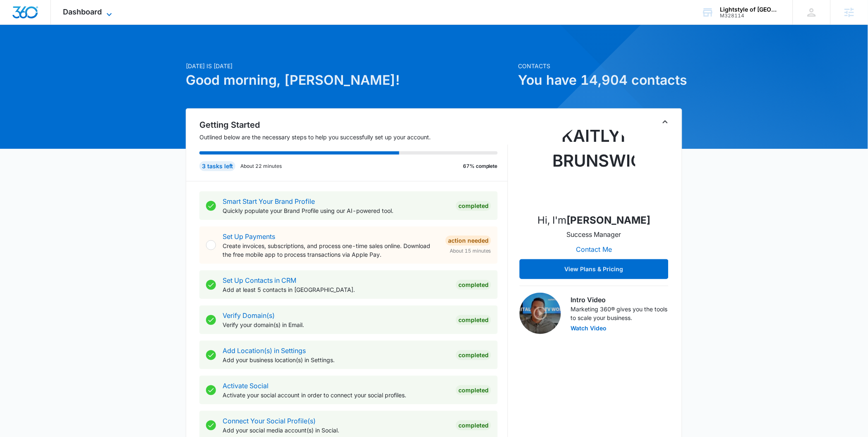  I want to click on a: Verify Domain(s), so click(248, 316).